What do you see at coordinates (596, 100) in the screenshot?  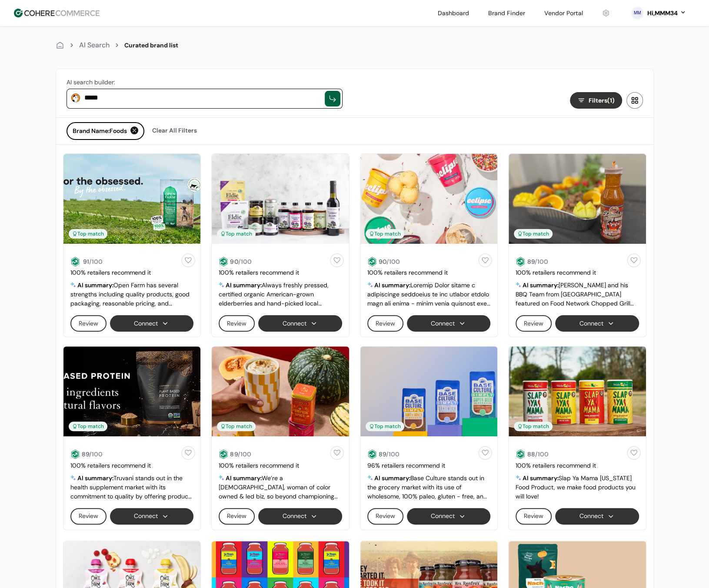 I see `button: Filters(1)` at bounding box center [596, 100].